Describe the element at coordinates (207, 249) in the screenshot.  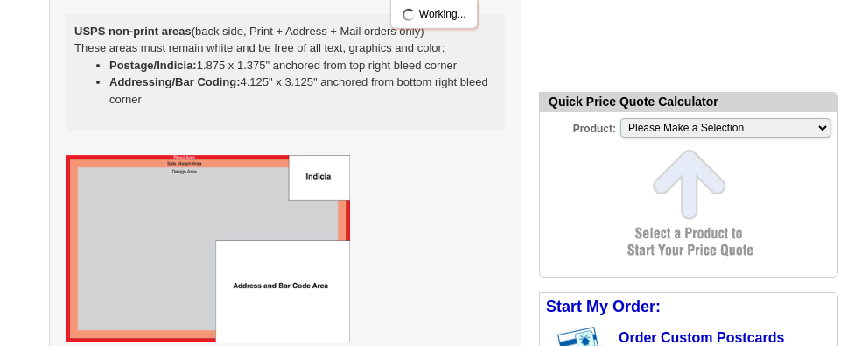
I see `img: jumbo postcard starter files` at that location.